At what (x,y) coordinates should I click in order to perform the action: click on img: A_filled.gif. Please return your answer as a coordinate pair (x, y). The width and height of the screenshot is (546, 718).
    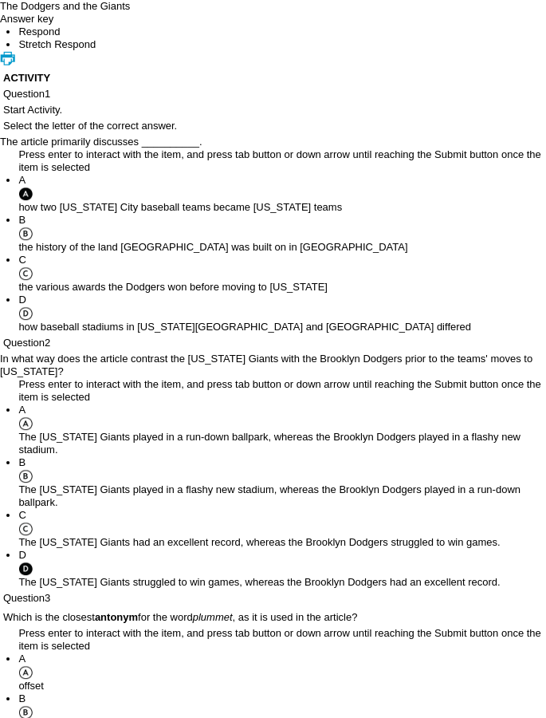
    Looking at the image, I should click on (25, 194).